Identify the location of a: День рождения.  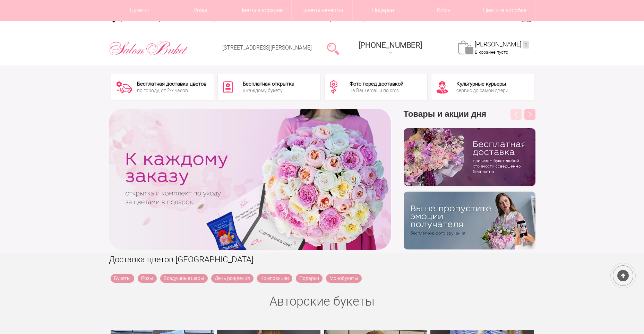
(232, 278).